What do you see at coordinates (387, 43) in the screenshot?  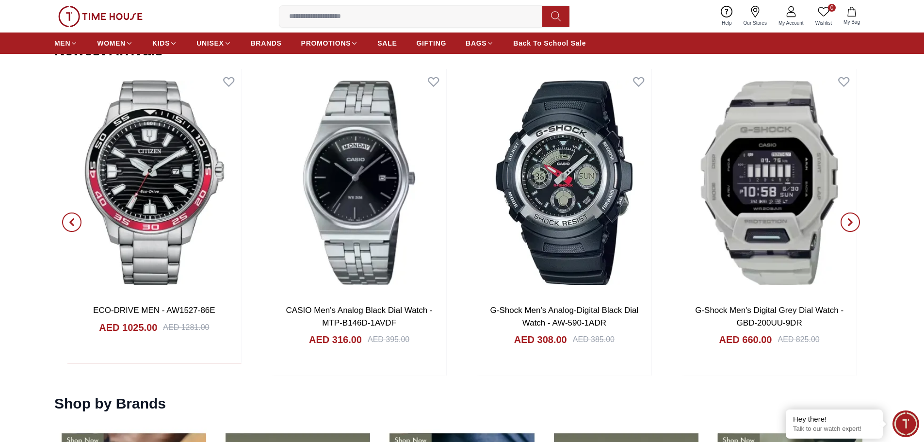 I see `a: SALE` at bounding box center [387, 43].